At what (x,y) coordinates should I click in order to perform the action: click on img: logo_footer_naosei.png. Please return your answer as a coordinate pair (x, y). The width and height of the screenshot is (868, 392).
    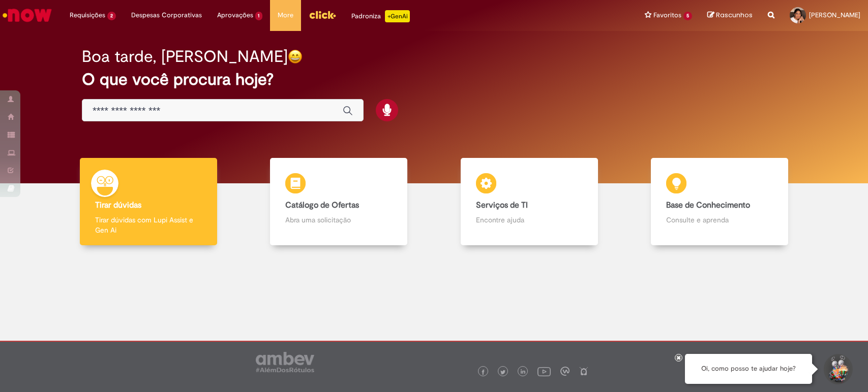
    Looking at the image, I should click on (584, 371).